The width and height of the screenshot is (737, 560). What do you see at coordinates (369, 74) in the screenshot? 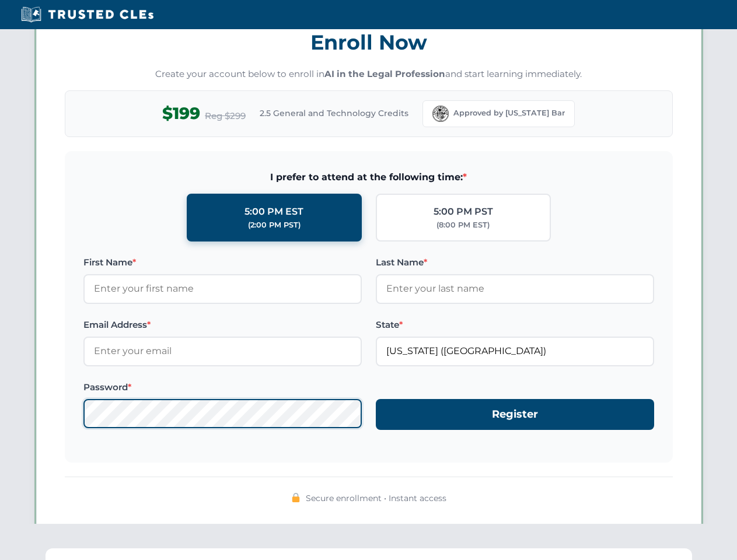
I see `p: Create your account below to enroll in and start learning immediately.` at bounding box center [369, 74].